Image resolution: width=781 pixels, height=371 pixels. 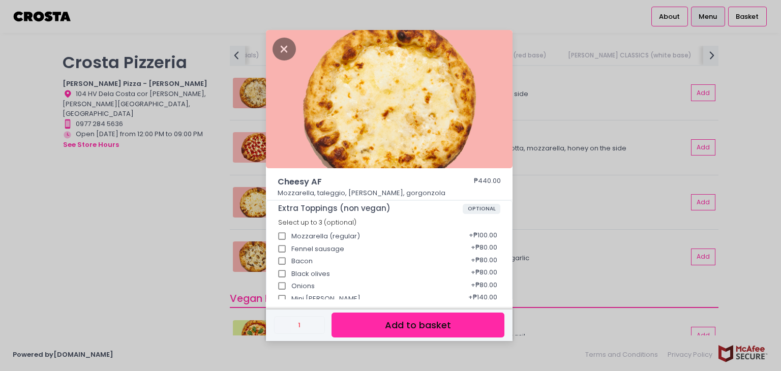 What do you see at coordinates (483, 299) in the screenshot?
I see `div: + ₱140.00` at bounding box center [483, 299].